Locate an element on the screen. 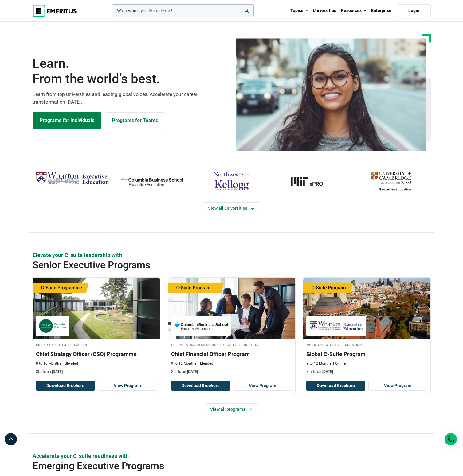 This screenshot has width=463, height=476. h3: Chief Financial Officer Program is located at coordinates (231, 354).